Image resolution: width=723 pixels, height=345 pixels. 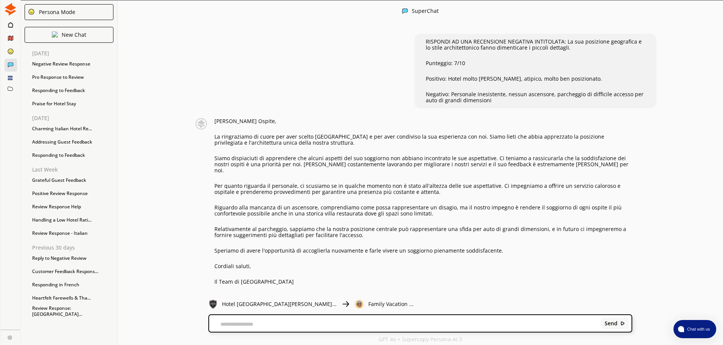 I want to click on p: Last Week, so click(x=75, y=169).